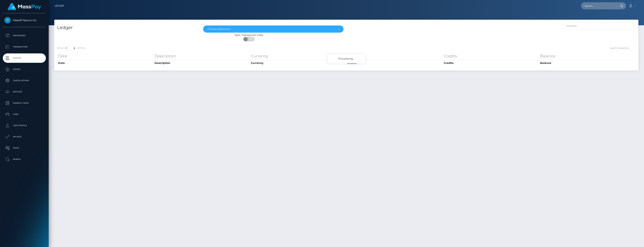 The width and height of the screenshot is (644, 247). What do you see at coordinates (24, 148) in the screenshot?
I see `a: Taxes` at bounding box center [24, 148].